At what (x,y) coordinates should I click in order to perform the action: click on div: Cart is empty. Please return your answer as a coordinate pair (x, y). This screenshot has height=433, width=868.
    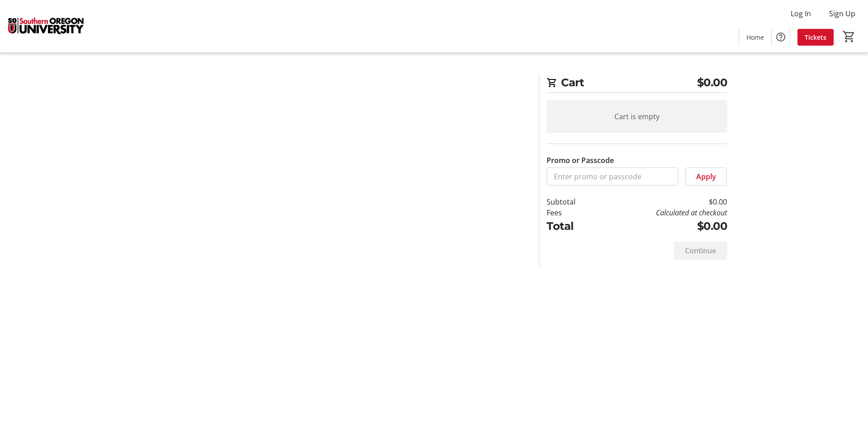
    Looking at the image, I should click on (636, 117).